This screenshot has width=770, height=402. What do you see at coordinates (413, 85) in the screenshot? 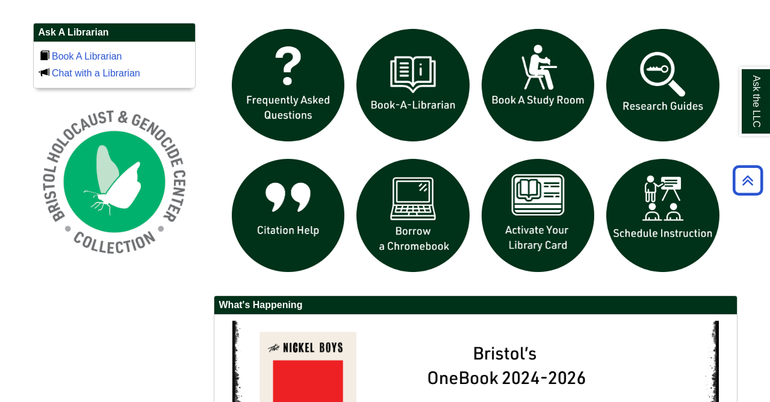
I see `img: Book a Librarian icon links to book a librarian web page` at bounding box center [413, 85].